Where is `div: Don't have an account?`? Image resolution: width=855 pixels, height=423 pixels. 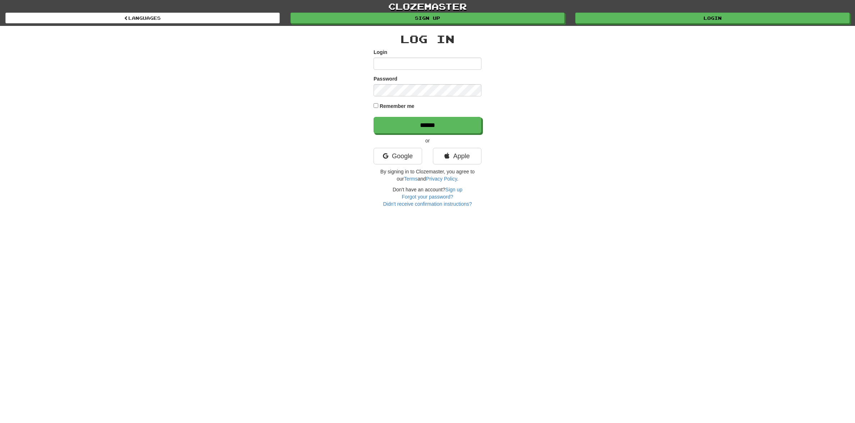 div: Don't have an account? is located at coordinates (427, 197).